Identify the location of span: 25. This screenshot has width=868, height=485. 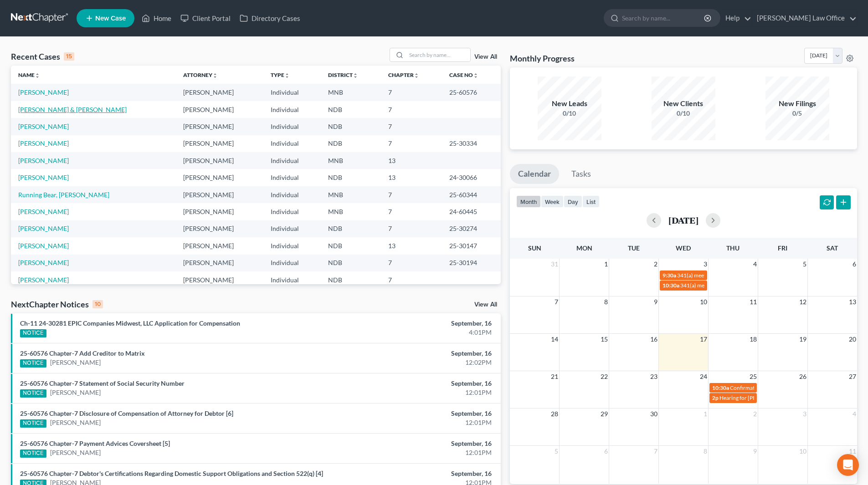
(753, 377).